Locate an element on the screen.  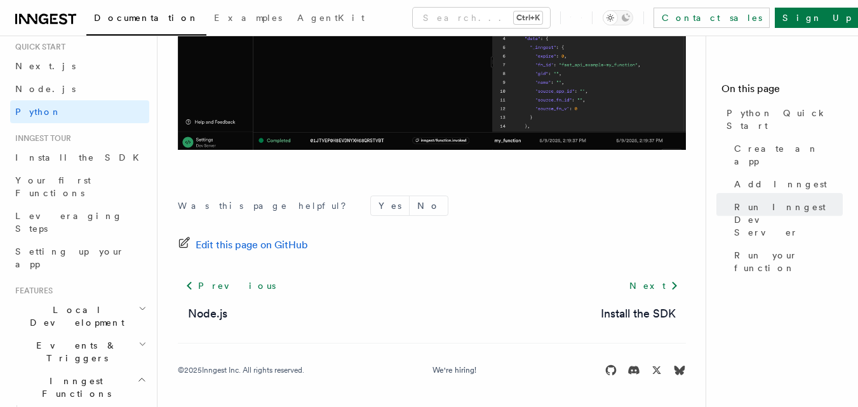
span: Quick start is located at coordinates (37, 47).